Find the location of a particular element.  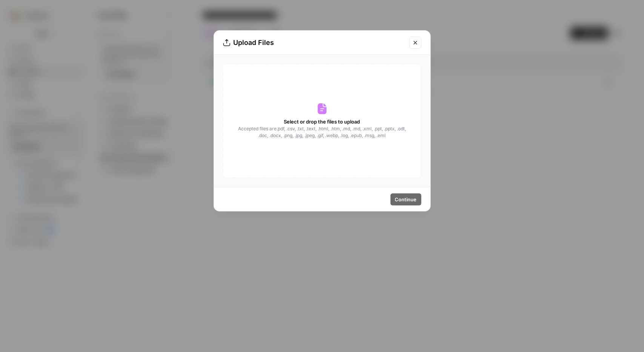

span: Accepted files are .pdf, .csv, .txt, .text, .html, .htm, .md, .md, .xml, .ppt, .pptx, .odt, .doc,... is located at coordinates (323, 132).